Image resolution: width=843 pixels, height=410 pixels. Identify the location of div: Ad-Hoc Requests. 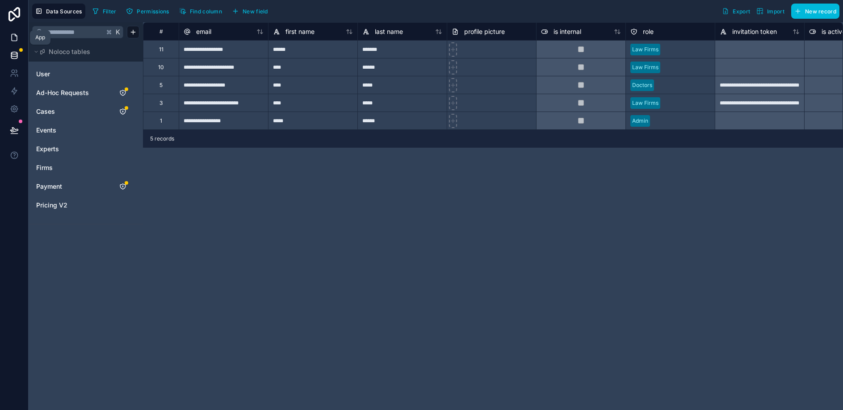
(86, 93).